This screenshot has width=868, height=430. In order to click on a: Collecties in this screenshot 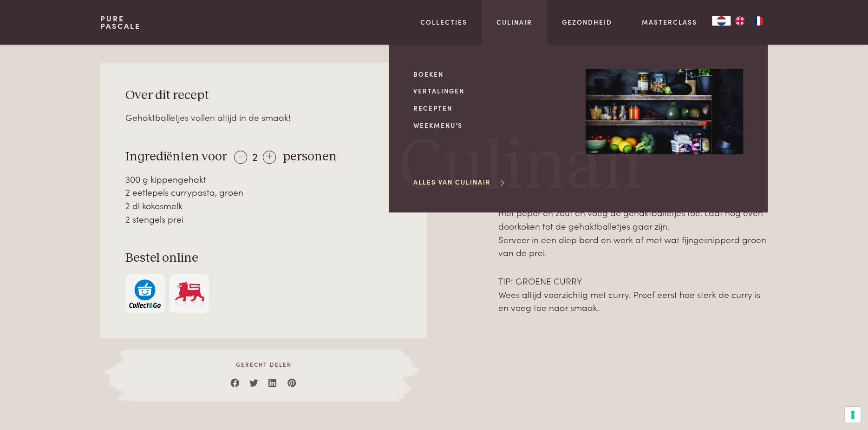, I will do `click(444, 22)`.